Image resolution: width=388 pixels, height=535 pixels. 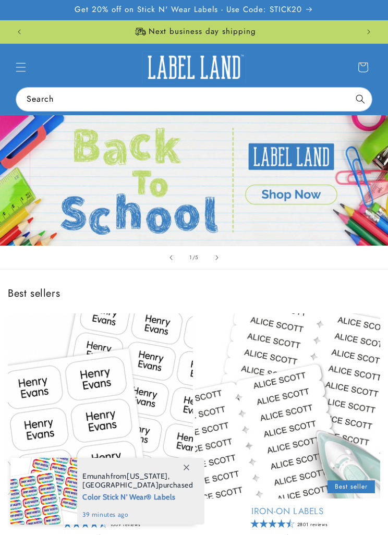 What do you see at coordinates (188, 10) in the screenshot?
I see `span: Get 20% off on Stick N' Wear Labels - Use Code: STICK20` at bounding box center [188, 10].